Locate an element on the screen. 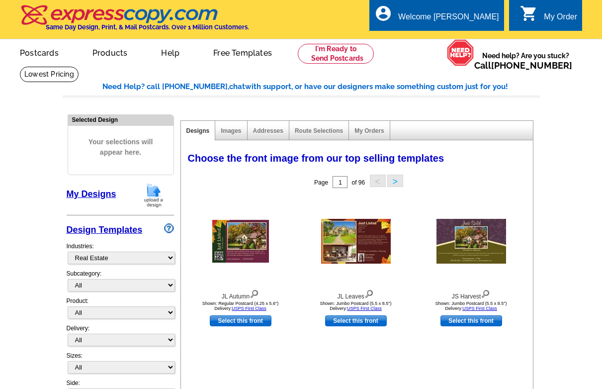 The image size is (602, 389). span: Page is located at coordinates (321, 182).